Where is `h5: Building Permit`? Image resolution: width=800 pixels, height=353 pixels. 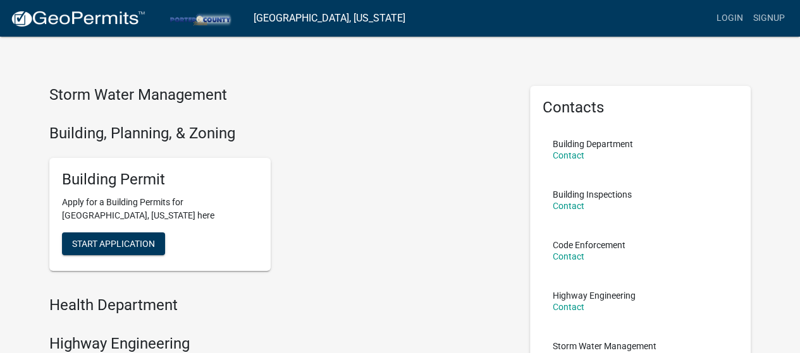
h5: Building Permit is located at coordinates (160, 180).